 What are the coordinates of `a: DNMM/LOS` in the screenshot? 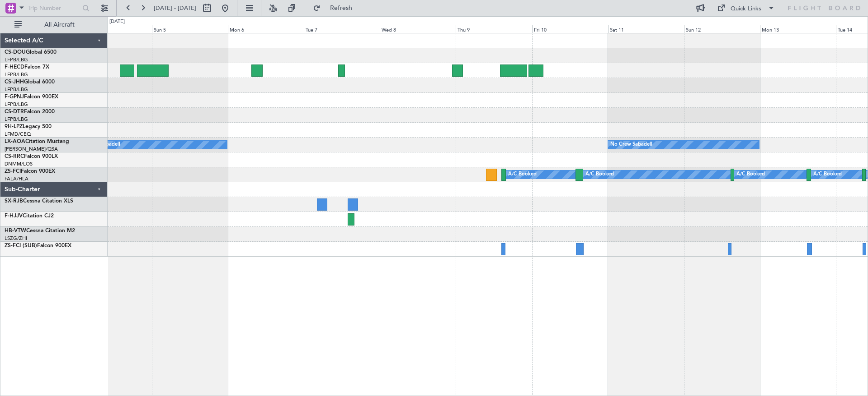 It's located at (19, 163).